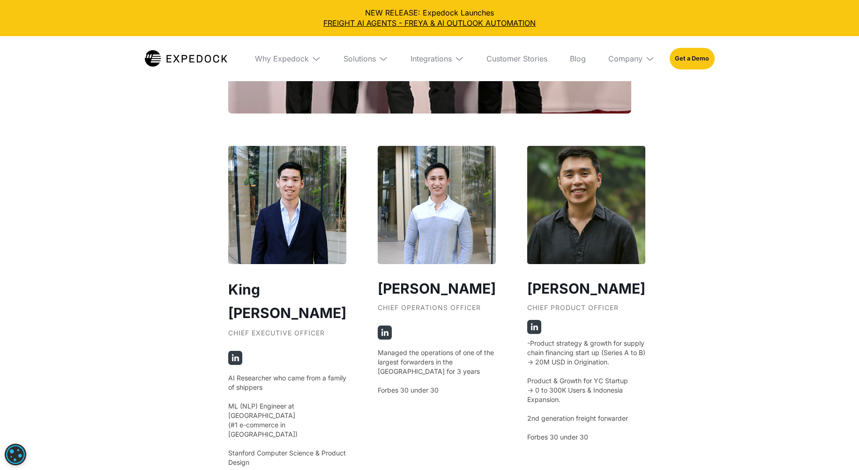 The width and height of the screenshot is (859, 470). What do you see at coordinates (835, 447) in the screenshot?
I see `div: Chat Widget` at bounding box center [835, 447].